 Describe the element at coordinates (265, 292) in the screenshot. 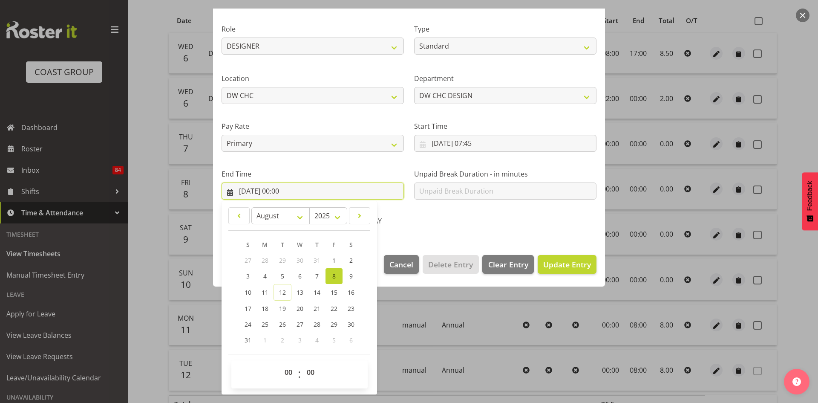

I see `a: 11` at that location.